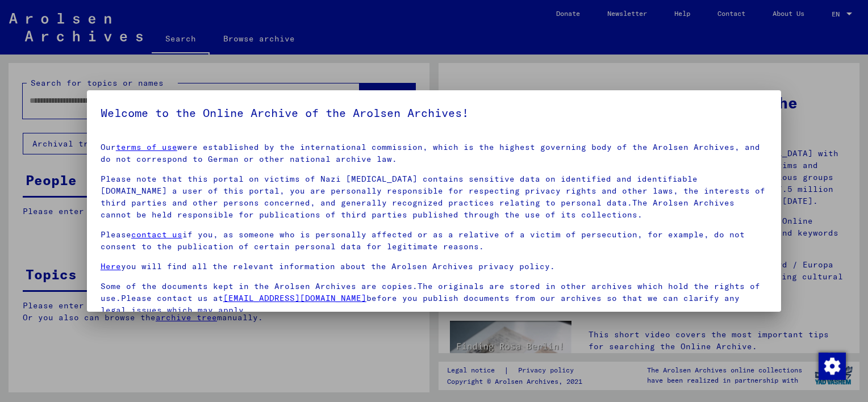 The height and width of the screenshot is (402, 868). Describe the element at coordinates (434, 113) in the screenshot. I see `h5: Welcome to the Online Archive of the Arolsen Archives!` at that location.